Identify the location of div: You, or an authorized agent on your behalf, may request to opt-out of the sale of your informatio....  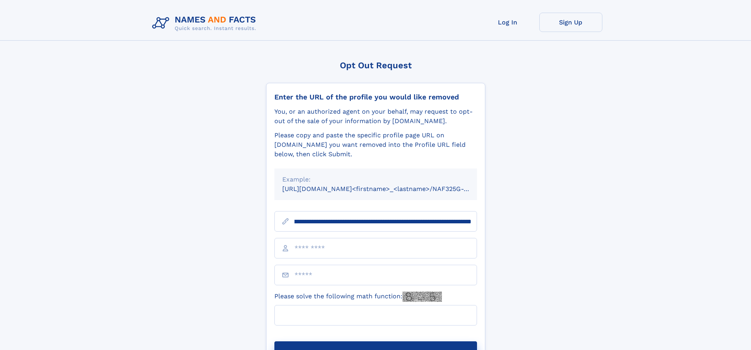
(376, 116).